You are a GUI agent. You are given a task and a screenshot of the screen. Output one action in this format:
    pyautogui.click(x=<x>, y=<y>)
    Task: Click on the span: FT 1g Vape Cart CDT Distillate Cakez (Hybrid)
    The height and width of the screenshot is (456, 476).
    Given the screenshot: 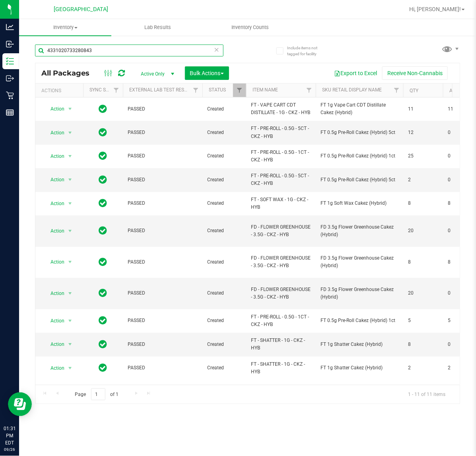 What is the action you would take?
    pyautogui.click(x=360, y=109)
    